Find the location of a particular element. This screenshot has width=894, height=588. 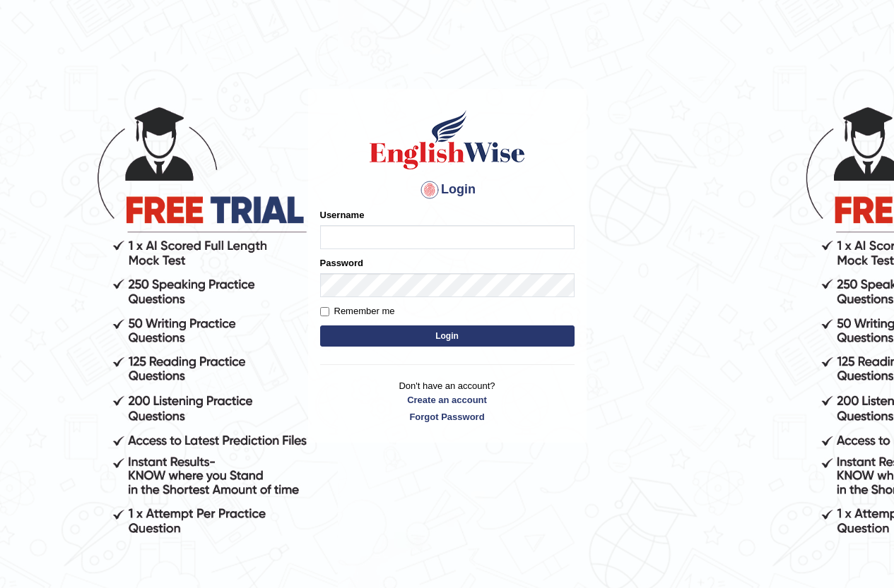

a: Create an account is located at coordinates (447, 399).